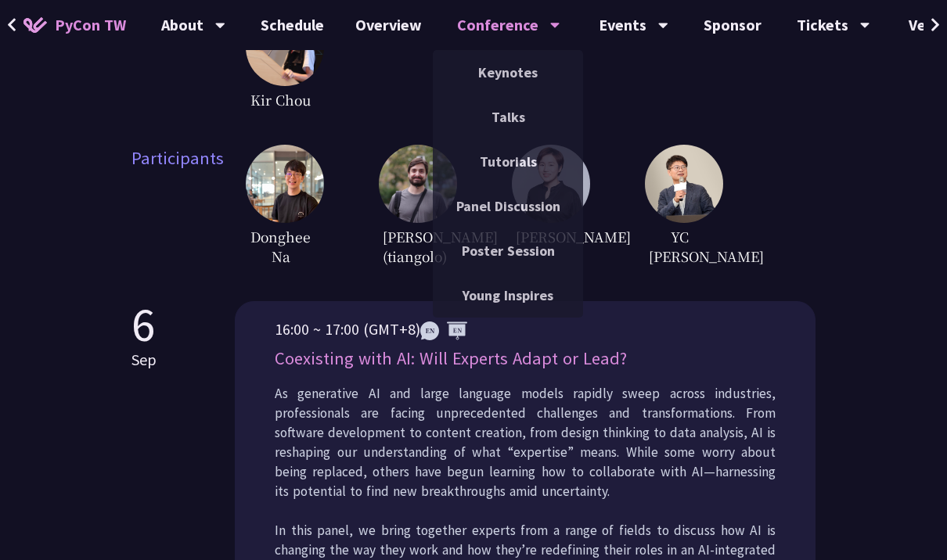 This screenshot has width=947, height=560. Describe the element at coordinates (508, 116) in the screenshot. I see `a: Talks` at that location.